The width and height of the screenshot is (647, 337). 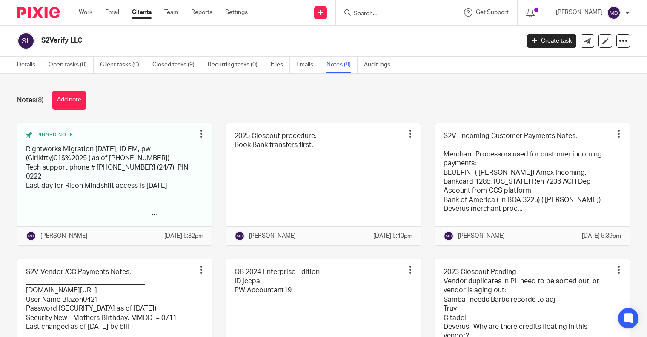 I want to click on a: Reports, so click(x=202, y=12).